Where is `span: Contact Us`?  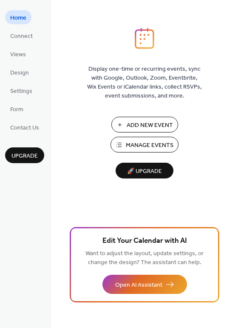
span: Contact Us is located at coordinates (25, 128).